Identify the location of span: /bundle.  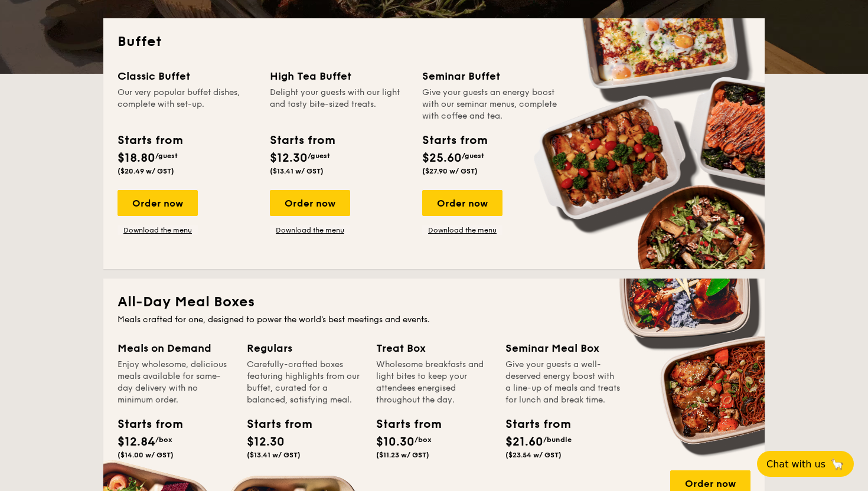
(558, 440).